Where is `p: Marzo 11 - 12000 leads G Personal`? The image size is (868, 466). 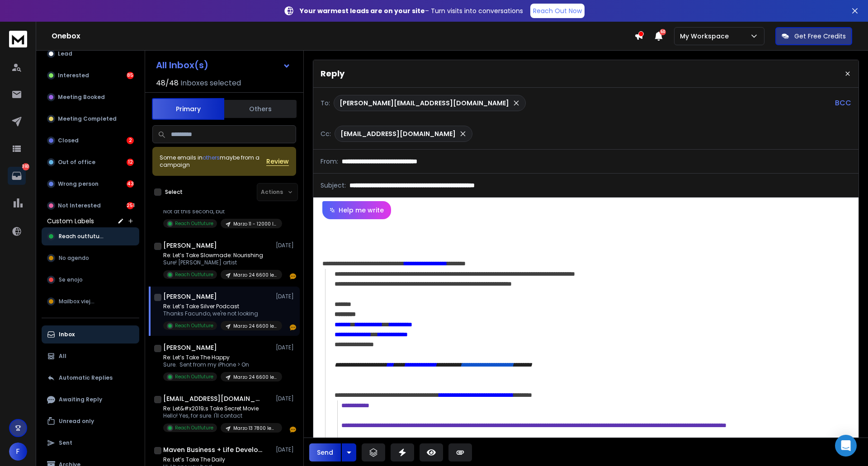 p: Marzo 11 - 12000 leads G Personal is located at coordinates (255, 224).